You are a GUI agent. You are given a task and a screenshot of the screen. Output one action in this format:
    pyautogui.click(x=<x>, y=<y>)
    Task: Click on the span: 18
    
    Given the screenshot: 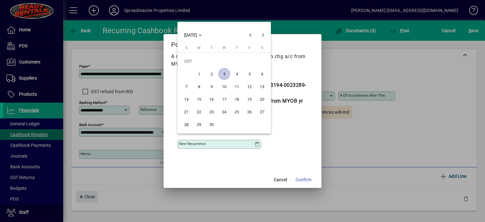 What is the action you would take?
    pyautogui.click(x=237, y=99)
    